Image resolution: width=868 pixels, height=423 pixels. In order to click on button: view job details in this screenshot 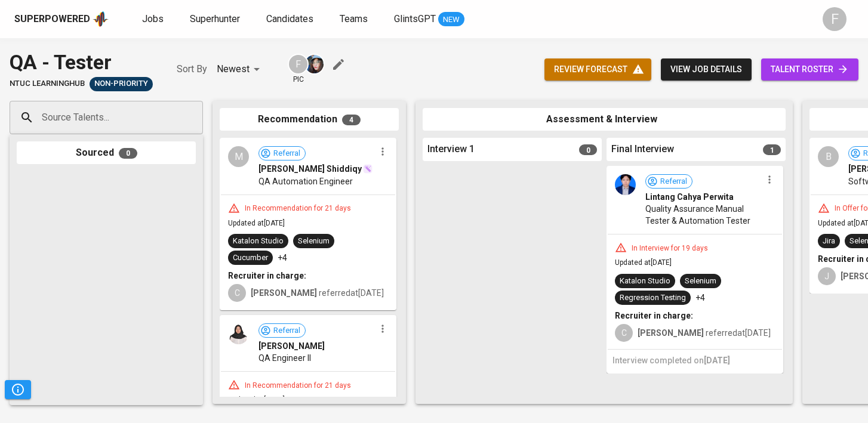, I will do `click(706, 69)`.